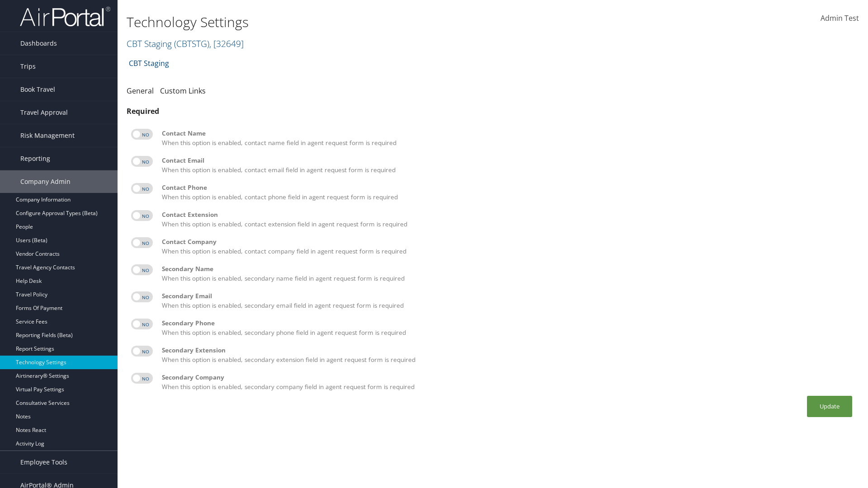 This screenshot has height=488, width=868. What do you see at coordinates (36, 158) in the screenshot?
I see `span: Reporting` at bounding box center [36, 158].